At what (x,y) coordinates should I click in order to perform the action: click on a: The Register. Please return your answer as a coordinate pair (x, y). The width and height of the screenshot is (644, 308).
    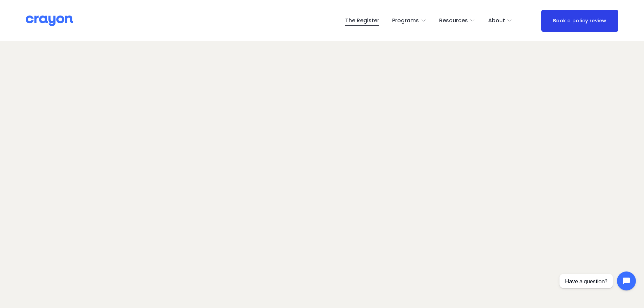
    Looking at the image, I should click on (362, 21).